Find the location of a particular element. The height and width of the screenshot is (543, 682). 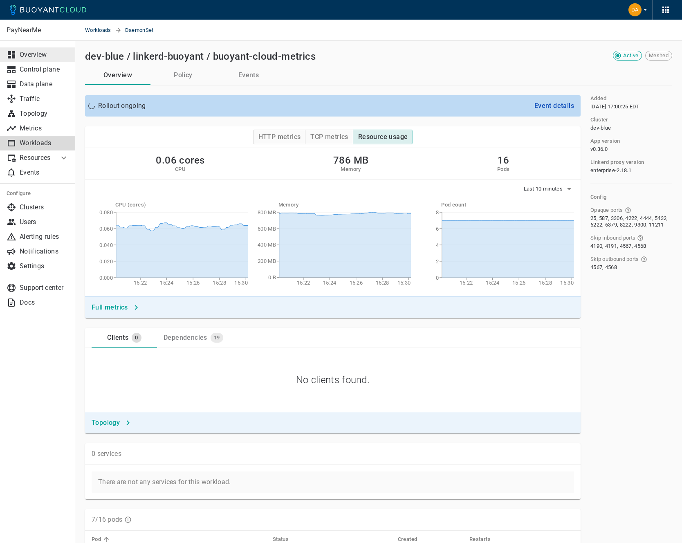

span: Opaque ports is located at coordinates (607, 210).